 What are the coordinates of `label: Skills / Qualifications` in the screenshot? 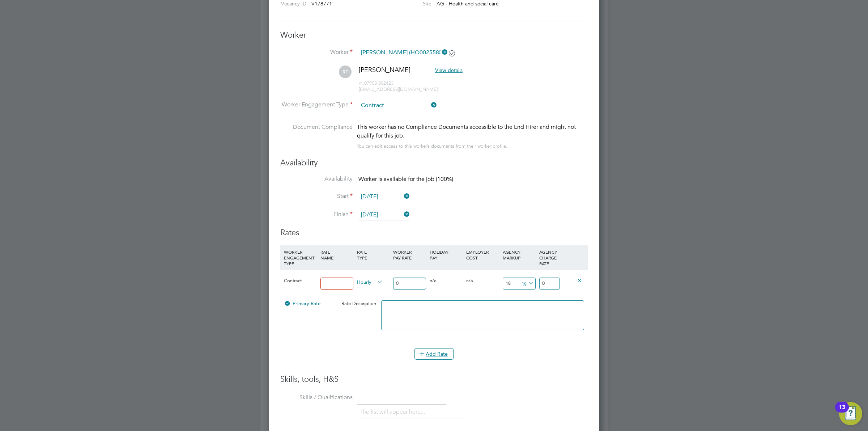 It's located at (316, 397).